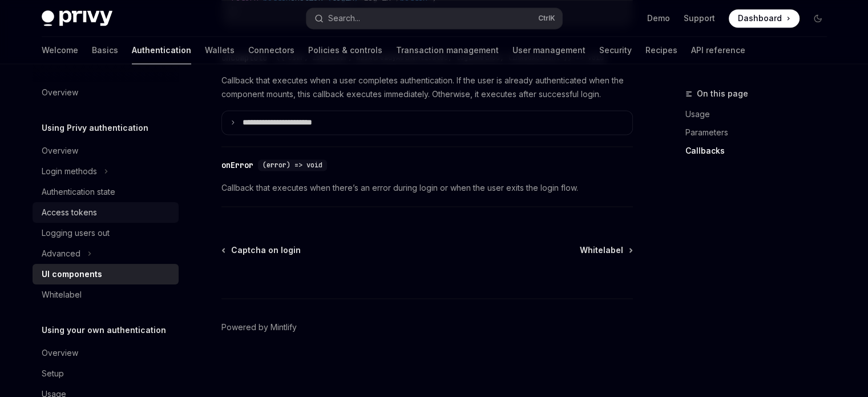  Describe the element at coordinates (271, 50) in the screenshot. I see `a: Connectors` at that location.